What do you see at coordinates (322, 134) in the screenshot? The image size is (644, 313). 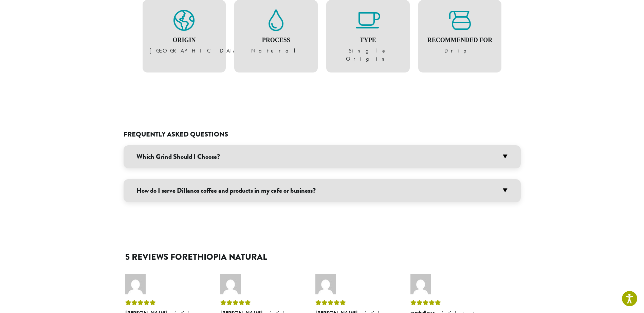 I see `h2: Frequently Asked Questions` at bounding box center [322, 134].